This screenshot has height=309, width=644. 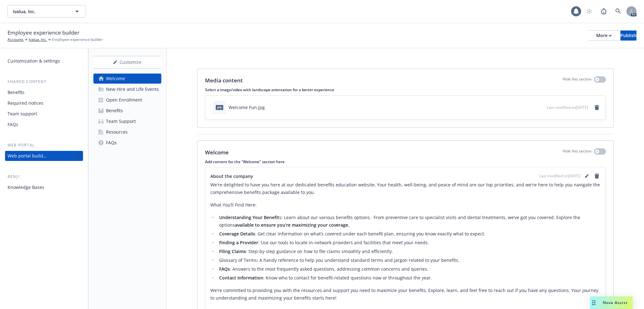 What do you see at coordinates (238, 242) in the screenshot?
I see `strong: Finding a Provider` at bounding box center [238, 242].